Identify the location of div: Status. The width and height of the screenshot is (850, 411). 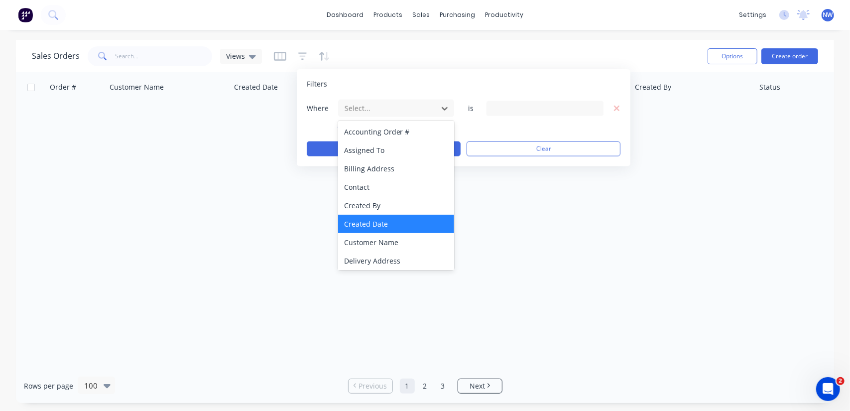
(770, 87).